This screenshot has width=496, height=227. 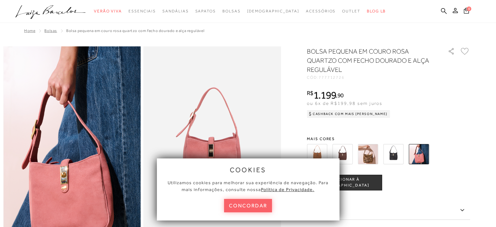 I want to click on span: Mais cores, so click(x=388, y=139).